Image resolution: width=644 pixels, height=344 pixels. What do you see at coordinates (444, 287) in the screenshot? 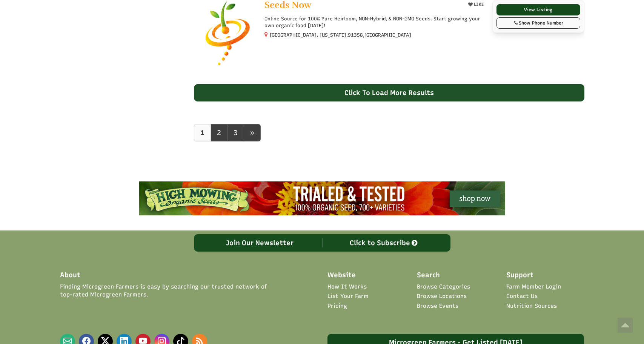
I see `a: Browse Categories` at bounding box center [444, 287].